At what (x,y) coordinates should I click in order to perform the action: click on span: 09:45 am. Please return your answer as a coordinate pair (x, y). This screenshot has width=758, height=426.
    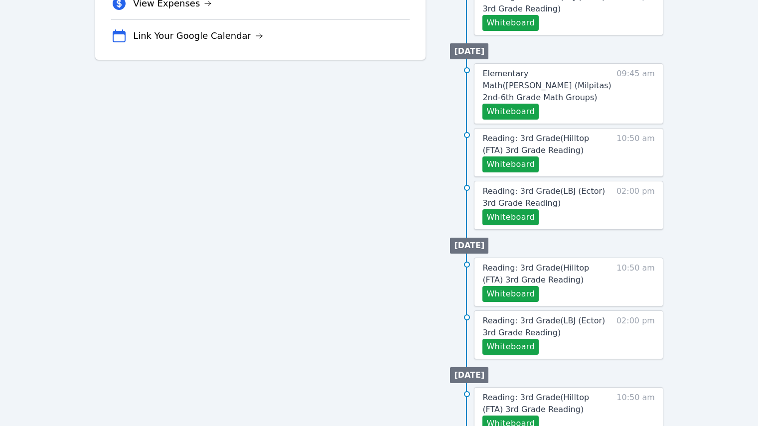
    Looking at the image, I should click on (635, 94).